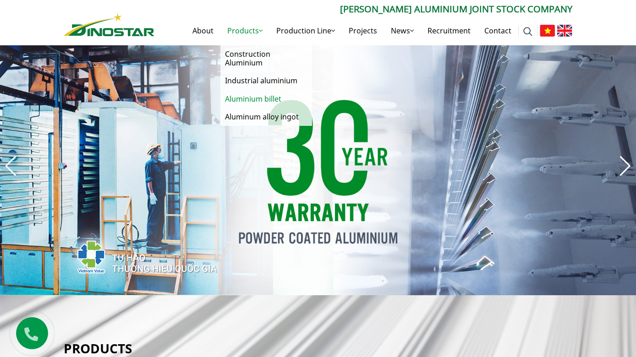 The width and height of the screenshot is (636, 357). Describe the element at coordinates (363, 31) in the screenshot. I see `a: Projects` at that location.